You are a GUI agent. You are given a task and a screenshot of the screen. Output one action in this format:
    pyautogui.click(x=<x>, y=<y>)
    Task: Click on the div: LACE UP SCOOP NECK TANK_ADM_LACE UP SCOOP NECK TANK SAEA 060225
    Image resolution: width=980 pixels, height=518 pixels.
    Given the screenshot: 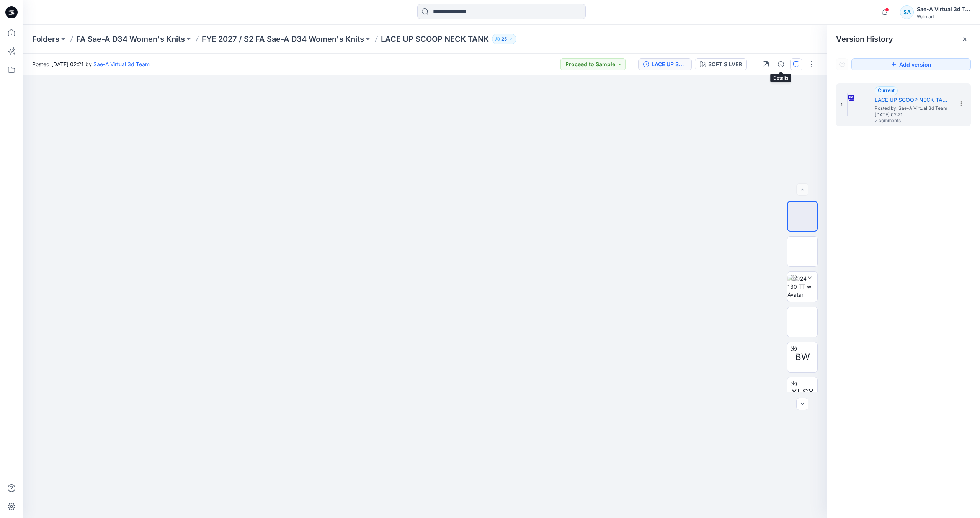 What is the action you would take?
    pyautogui.click(x=668, y=65)
    